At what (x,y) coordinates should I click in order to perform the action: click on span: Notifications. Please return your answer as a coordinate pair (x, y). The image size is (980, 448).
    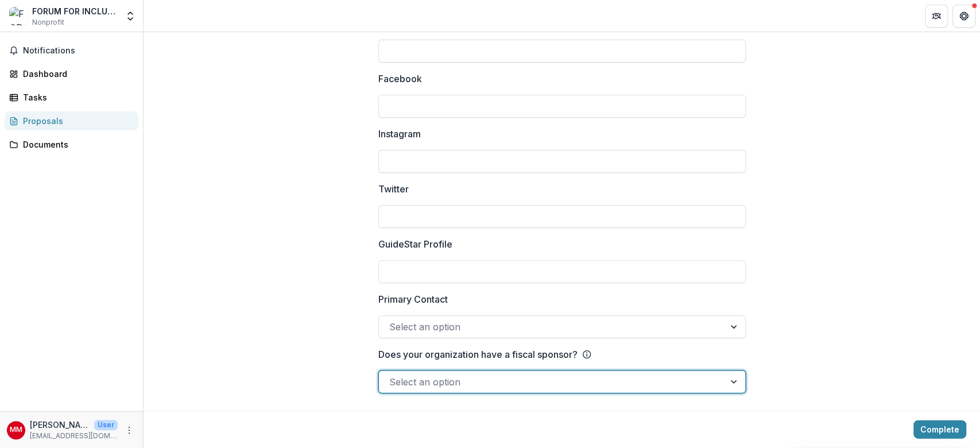
    Looking at the image, I should click on (78, 51).